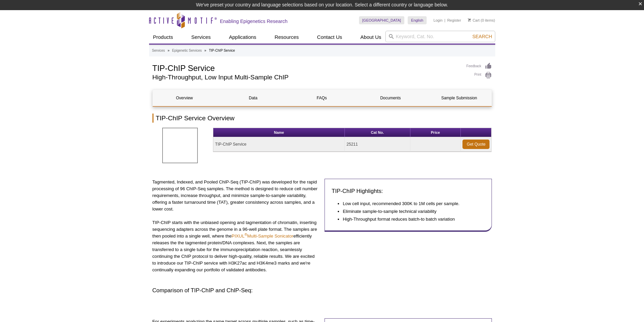 The image size is (644, 322). What do you see at coordinates (163, 37) in the screenshot?
I see `a: Products` at bounding box center [163, 37].